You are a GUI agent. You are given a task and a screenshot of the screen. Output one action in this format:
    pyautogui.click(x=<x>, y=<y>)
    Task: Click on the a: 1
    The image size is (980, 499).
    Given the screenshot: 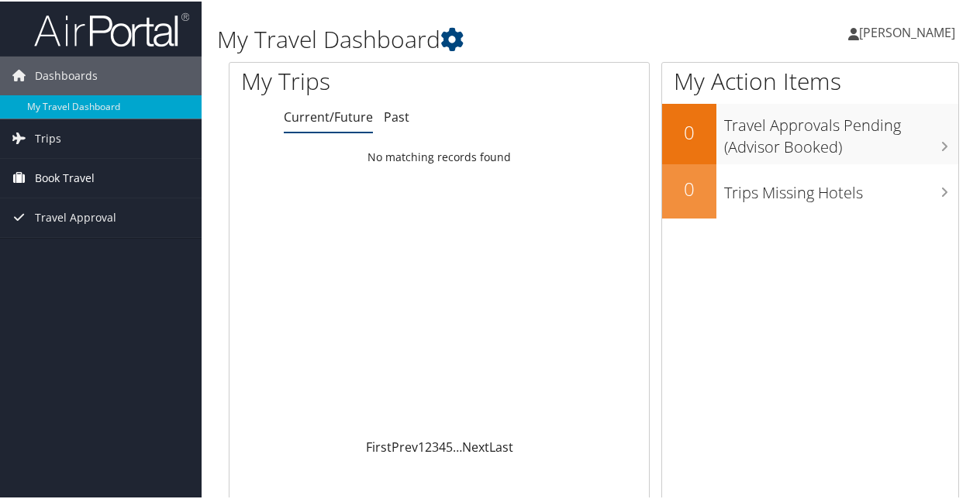 What is the action you would take?
    pyautogui.click(x=421, y=446)
    